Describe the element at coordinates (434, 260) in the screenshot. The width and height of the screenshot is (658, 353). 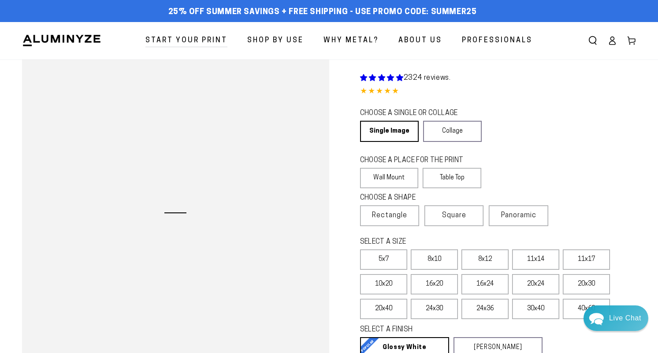
I see `label: 8x10` at that location.